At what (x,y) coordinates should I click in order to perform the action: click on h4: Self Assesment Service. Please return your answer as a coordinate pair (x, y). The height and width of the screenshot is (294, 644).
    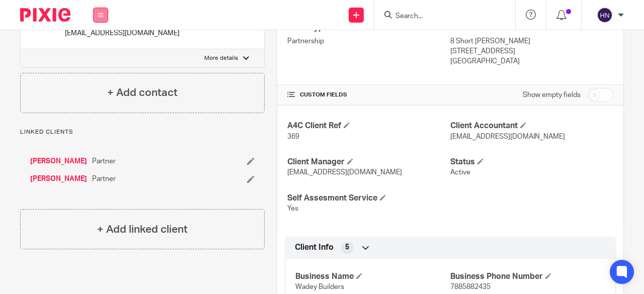
    Looking at the image, I should click on (369, 198).